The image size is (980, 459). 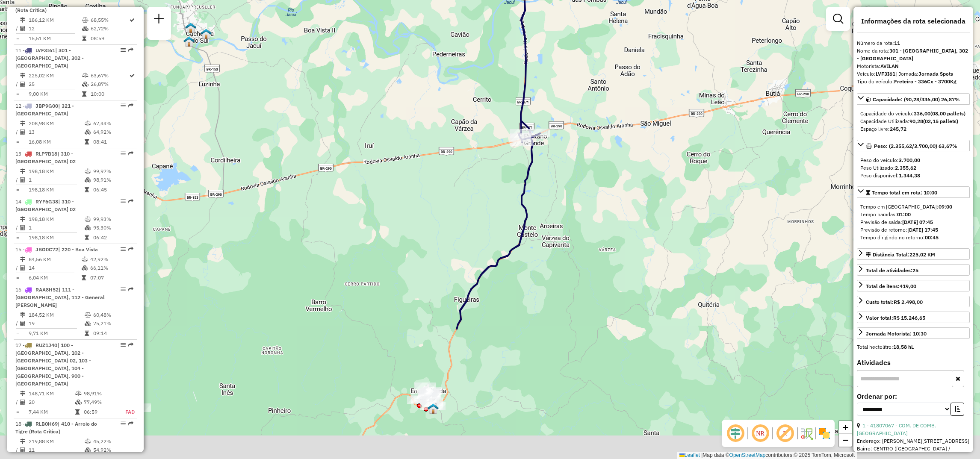 What do you see at coordinates (913, 130) in the screenshot?
I see `div: Espaço livre:` at bounding box center [913, 130].